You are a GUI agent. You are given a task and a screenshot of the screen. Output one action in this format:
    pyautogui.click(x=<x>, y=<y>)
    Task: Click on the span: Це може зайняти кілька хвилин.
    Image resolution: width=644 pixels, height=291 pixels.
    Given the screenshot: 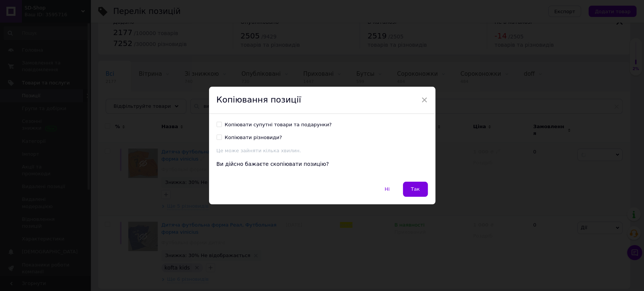 What is the action you would take?
    pyautogui.click(x=259, y=150)
    